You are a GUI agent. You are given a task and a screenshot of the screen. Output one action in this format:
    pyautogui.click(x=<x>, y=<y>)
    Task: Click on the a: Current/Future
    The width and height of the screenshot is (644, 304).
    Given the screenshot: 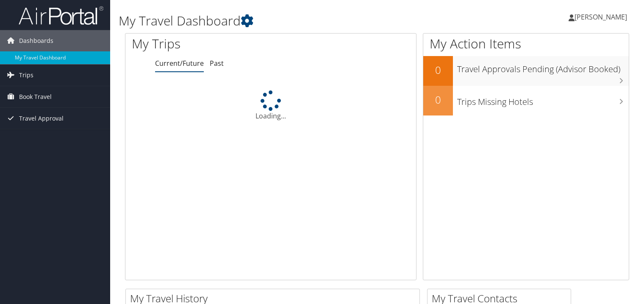 What is the action you would take?
    pyautogui.click(x=179, y=63)
    